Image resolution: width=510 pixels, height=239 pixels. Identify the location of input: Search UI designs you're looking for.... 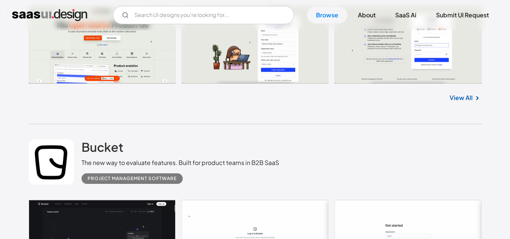
(204, 15).